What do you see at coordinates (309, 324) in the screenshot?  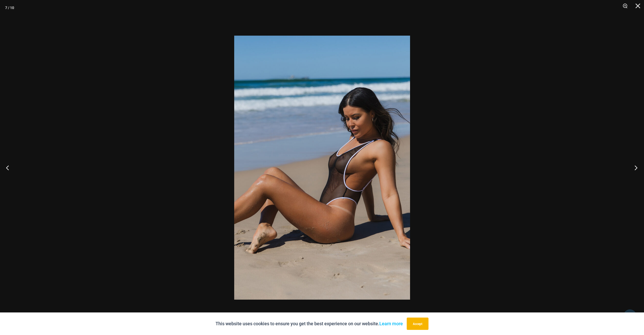 I see `p: This website uses cookies to ensure you get the best experience on our website.` at bounding box center [309, 324].